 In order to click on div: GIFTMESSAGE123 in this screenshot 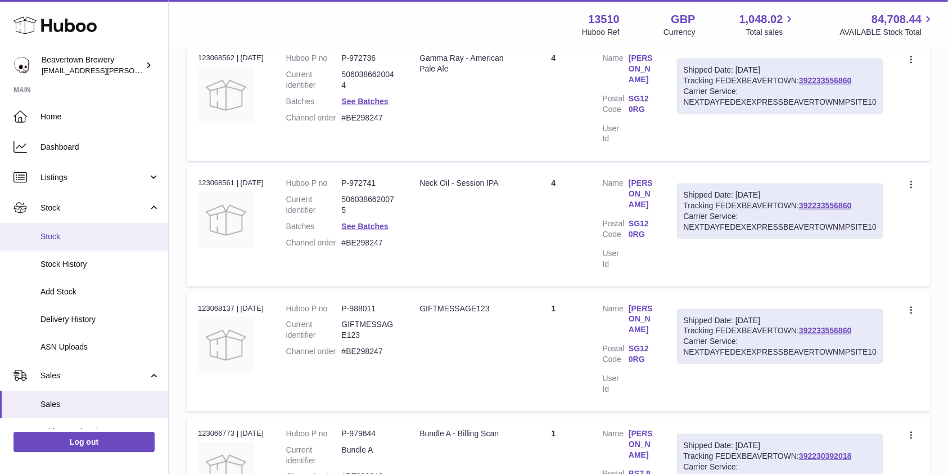, I will do `click(462, 308)`.